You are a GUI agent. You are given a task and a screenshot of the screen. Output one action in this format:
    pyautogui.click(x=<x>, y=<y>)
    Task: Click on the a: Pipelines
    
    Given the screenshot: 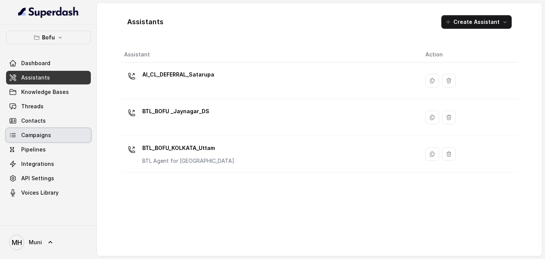 What is the action you would take?
    pyautogui.click(x=48, y=149)
    